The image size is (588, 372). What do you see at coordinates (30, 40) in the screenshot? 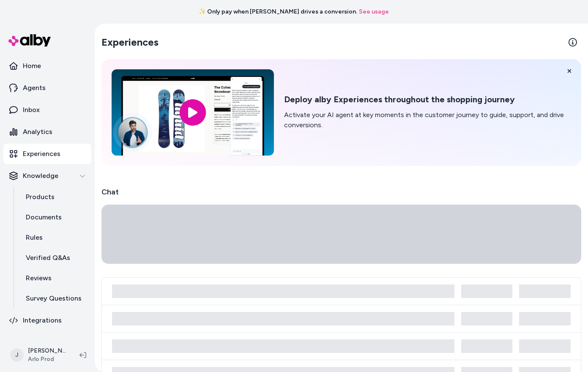
I see `img: alby Logo` at bounding box center [30, 40].